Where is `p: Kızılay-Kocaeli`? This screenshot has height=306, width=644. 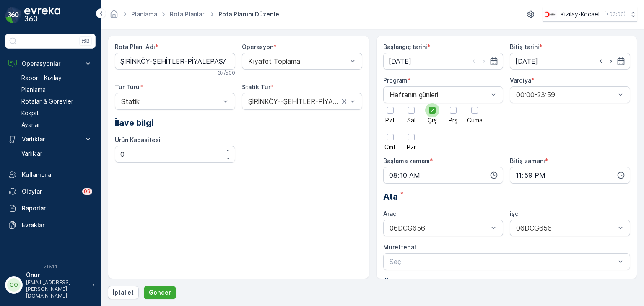
p: Kızılay-Kocaeli is located at coordinates (580, 14).